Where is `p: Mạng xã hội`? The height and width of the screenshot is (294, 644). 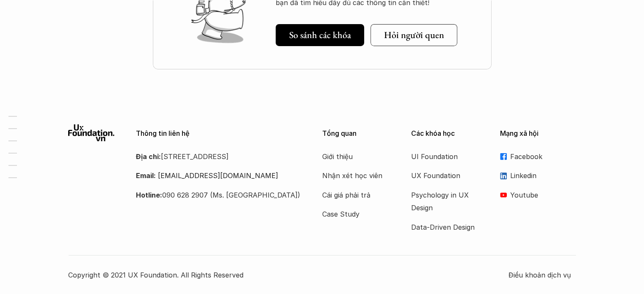
p: Mạng xã hội is located at coordinates (538, 134).